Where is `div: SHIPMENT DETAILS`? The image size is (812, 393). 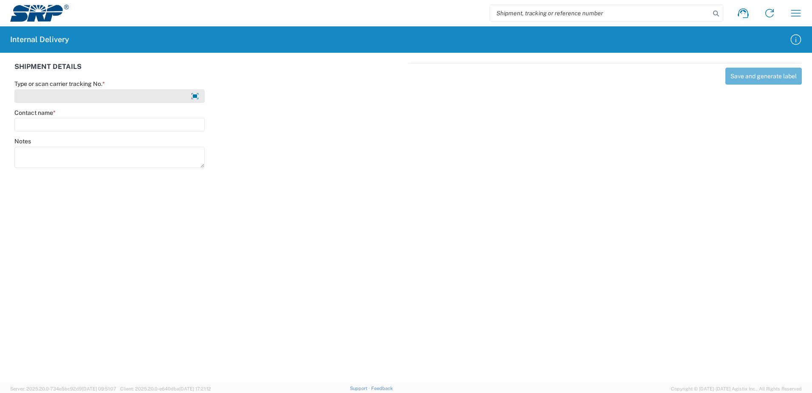 div: SHIPMENT DETAILS is located at coordinates (209, 71).